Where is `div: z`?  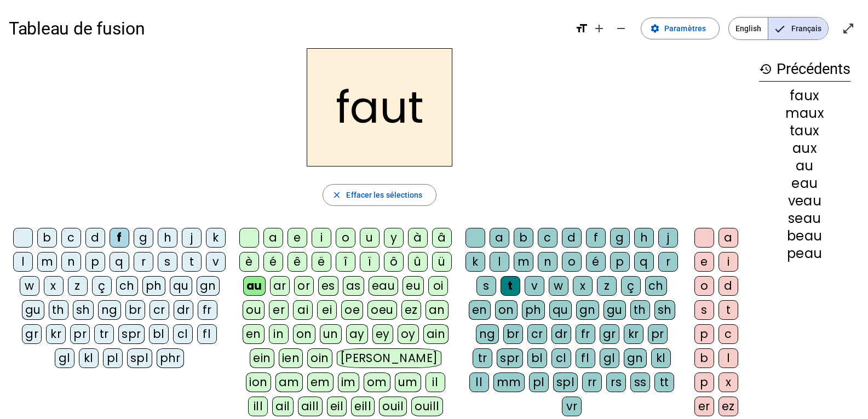
div: z is located at coordinates (607, 286).